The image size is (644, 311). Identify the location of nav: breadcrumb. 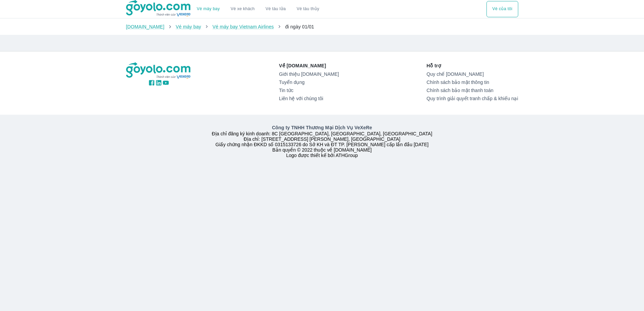
(322, 27).